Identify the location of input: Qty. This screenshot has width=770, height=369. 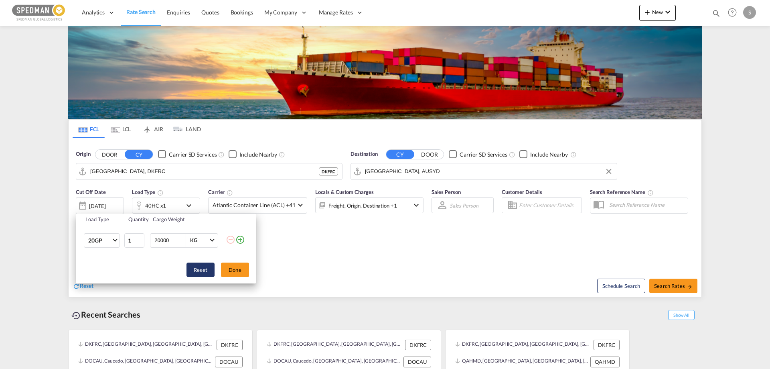
(134, 240).